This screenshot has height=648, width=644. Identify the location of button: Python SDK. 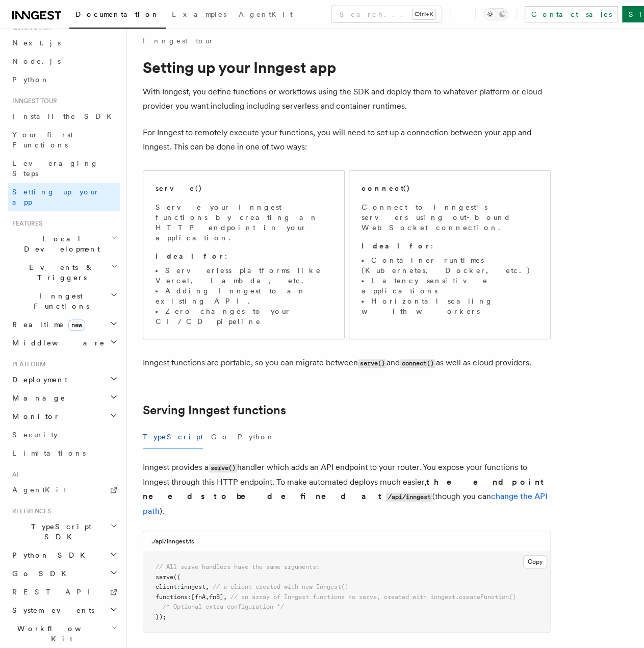
(64, 555).